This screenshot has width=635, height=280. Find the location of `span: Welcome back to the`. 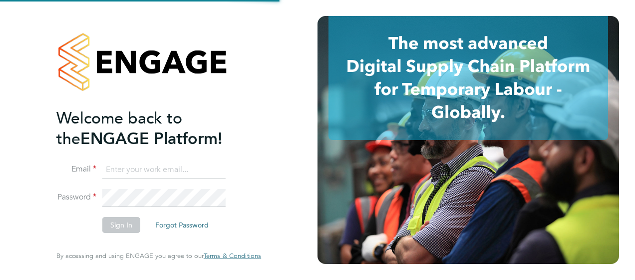

span: Welcome back to the is located at coordinates (119, 128).